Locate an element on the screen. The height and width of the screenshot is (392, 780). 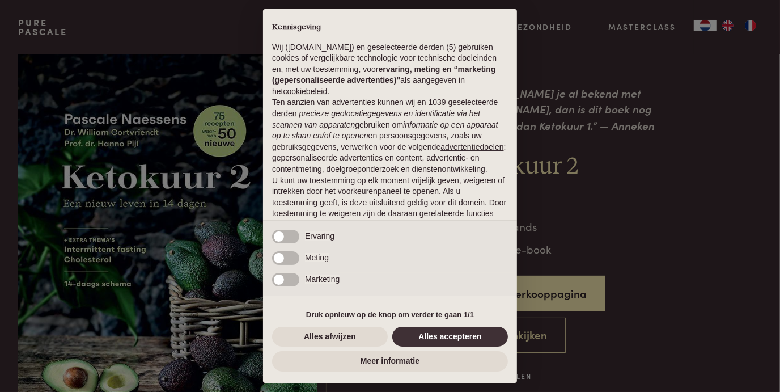
span: Meting is located at coordinates (317, 257).